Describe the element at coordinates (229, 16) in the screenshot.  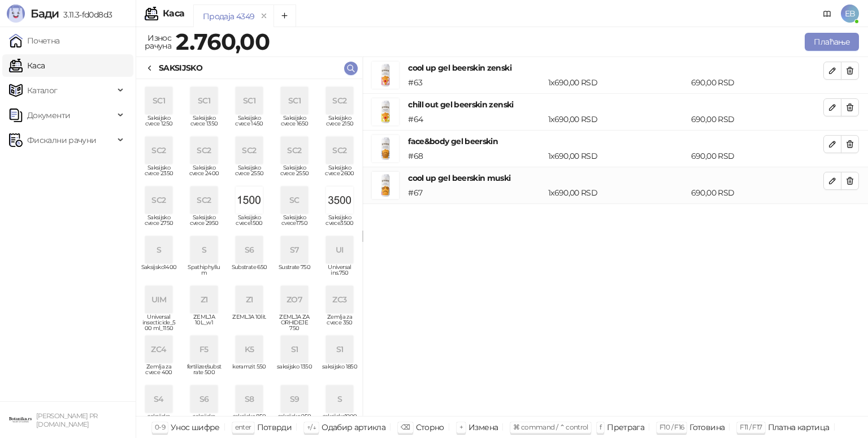
I see `div: Продаја 4349` at that location.